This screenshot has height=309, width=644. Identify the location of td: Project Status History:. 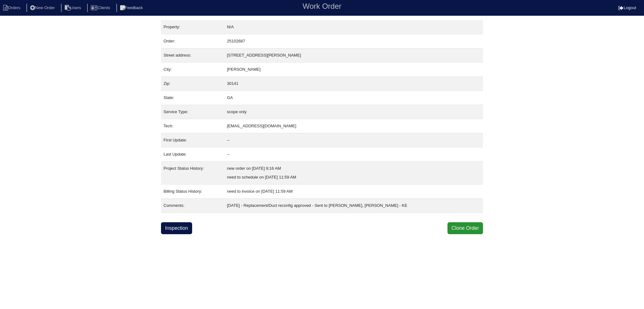
(193, 173).